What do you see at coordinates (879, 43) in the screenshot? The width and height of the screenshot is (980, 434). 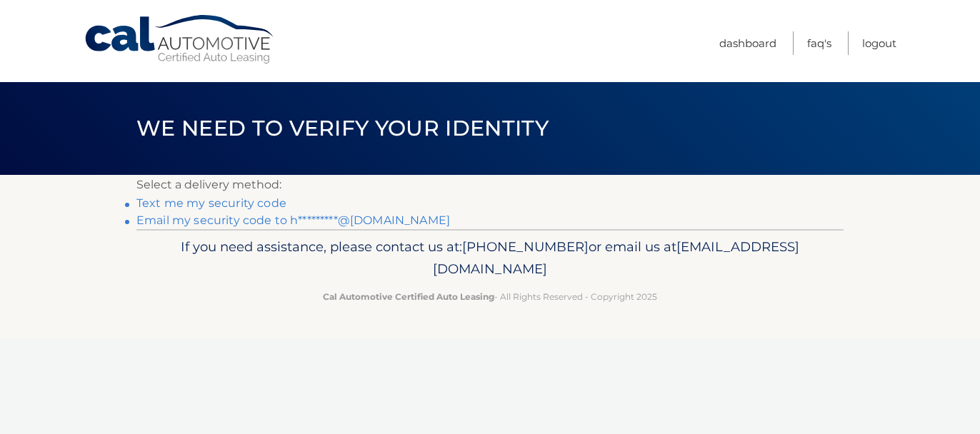 I see `a: Logout` at bounding box center [879, 43].